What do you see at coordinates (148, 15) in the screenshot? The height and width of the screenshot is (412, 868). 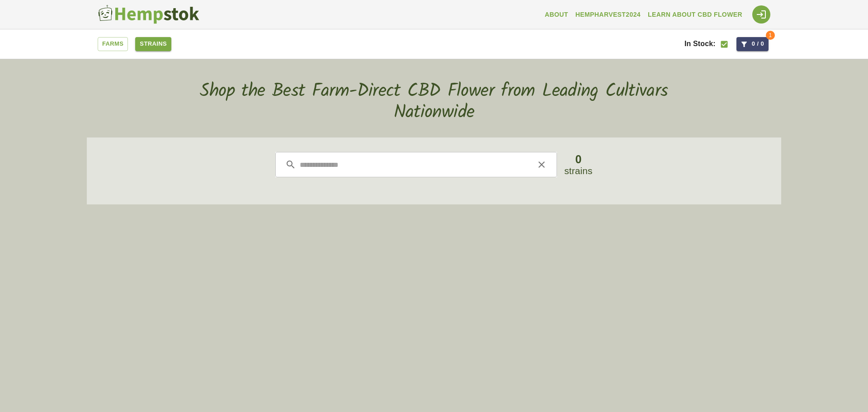 I see `img: Hempstok Logo` at bounding box center [148, 15].